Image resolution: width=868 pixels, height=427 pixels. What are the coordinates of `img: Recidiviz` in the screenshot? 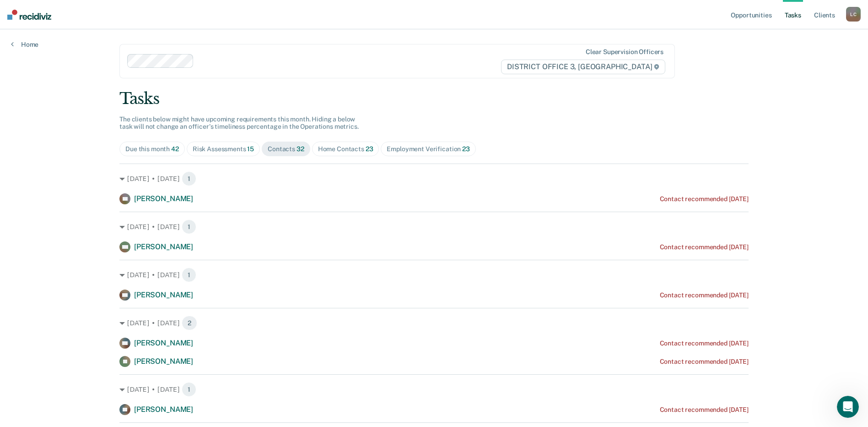 It's located at (29, 15).